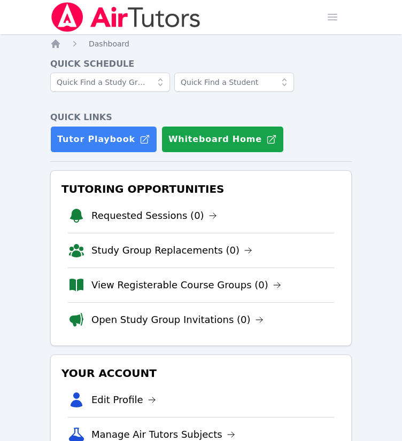 This screenshot has width=402, height=441. I want to click on button: Whiteboard Home, so click(222, 139).